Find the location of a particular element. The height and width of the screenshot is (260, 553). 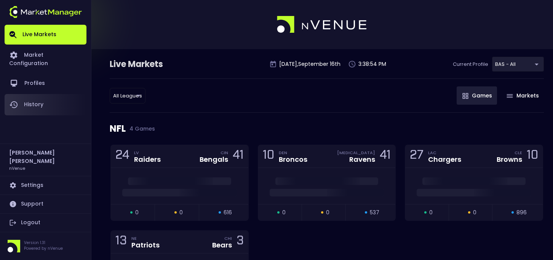

div: Chargers is located at coordinates (445, 160).